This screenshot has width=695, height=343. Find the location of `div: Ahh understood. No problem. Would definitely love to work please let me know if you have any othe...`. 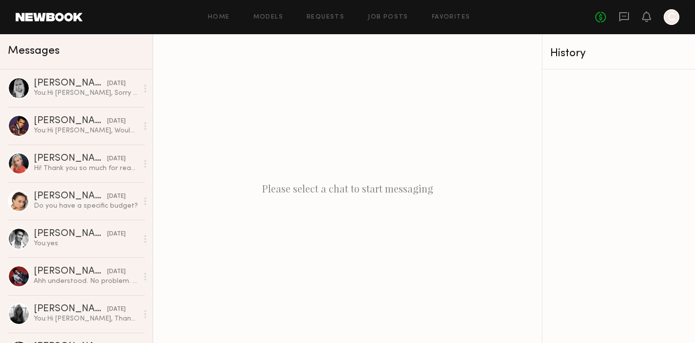

div: Ahh understood. No problem. Would definitely love to work please let me know if you have any othe... is located at coordinates (86, 281).